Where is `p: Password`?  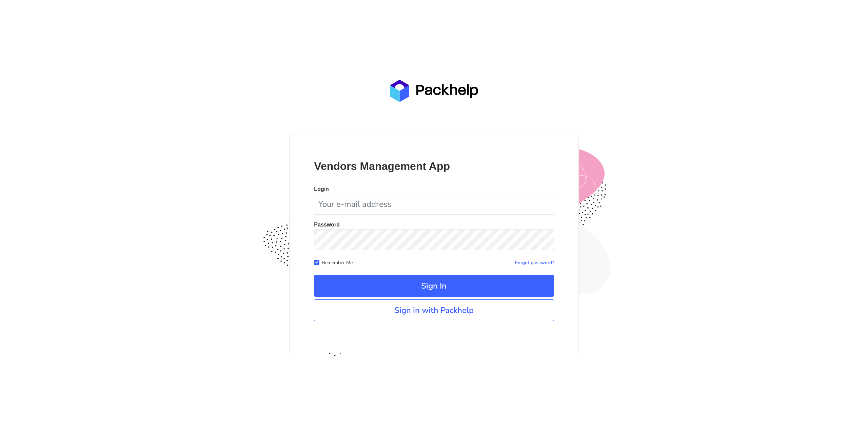 p: Password is located at coordinates (434, 225).